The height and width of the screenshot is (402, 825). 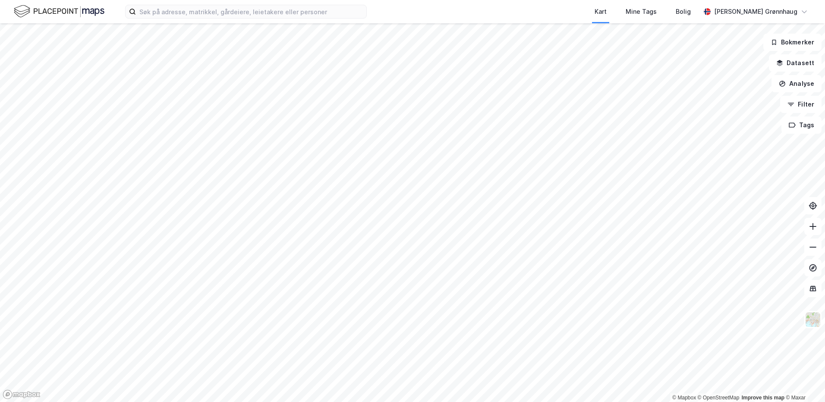 I want to click on button: Datasett, so click(x=796, y=63).